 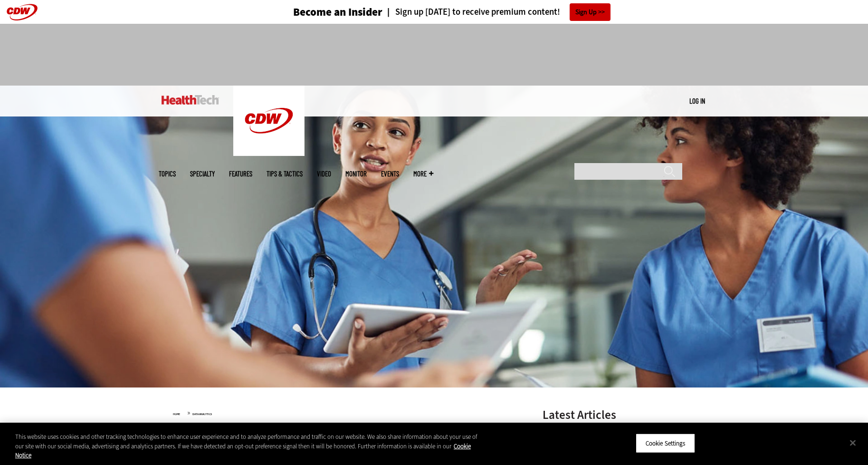 What do you see at coordinates (240, 173) in the screenshot?
I see `a: Features` at bounding box center [240, 173].